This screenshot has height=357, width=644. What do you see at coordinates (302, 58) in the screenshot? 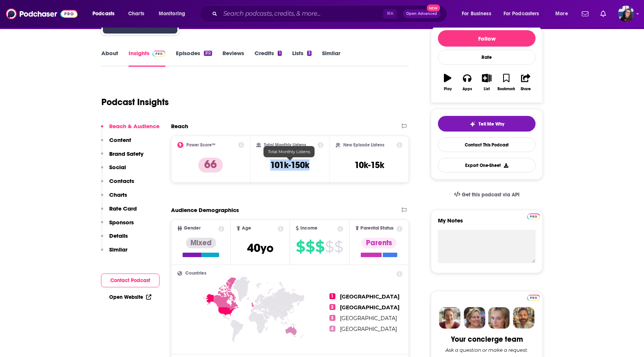
I see `a: Lists3` at bounding box center [302, 58].